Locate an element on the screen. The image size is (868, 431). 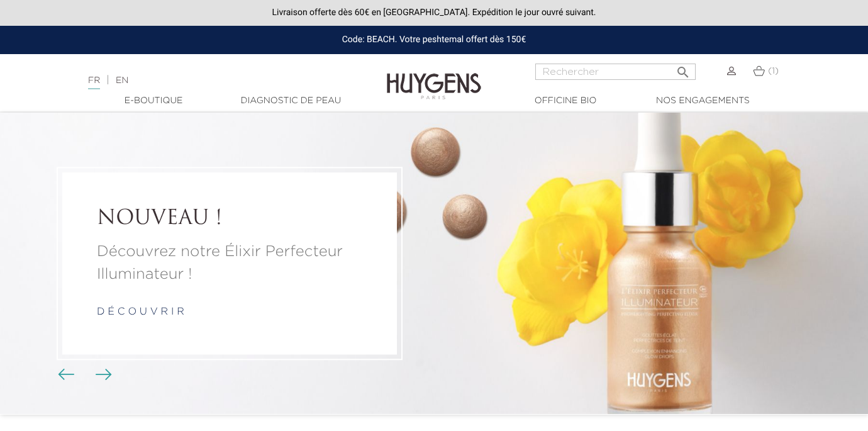
img: Huygens is located at coordinates (434, 77).